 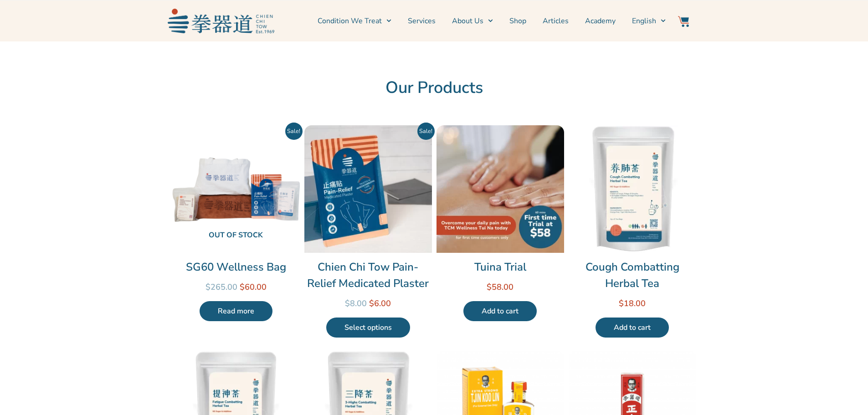 I want to click on img: Cough Combatting Herbal Tea, so click(x=632, y=189).